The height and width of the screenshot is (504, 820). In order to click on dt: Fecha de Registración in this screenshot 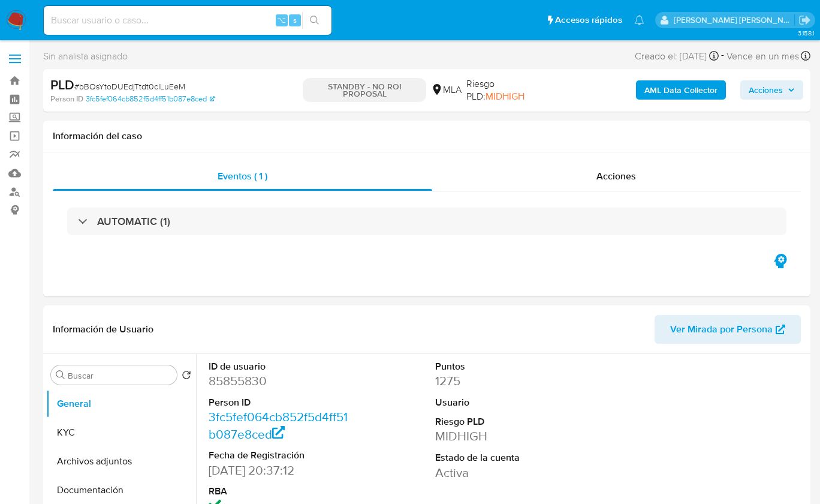, I will do `click(278, 455)`.